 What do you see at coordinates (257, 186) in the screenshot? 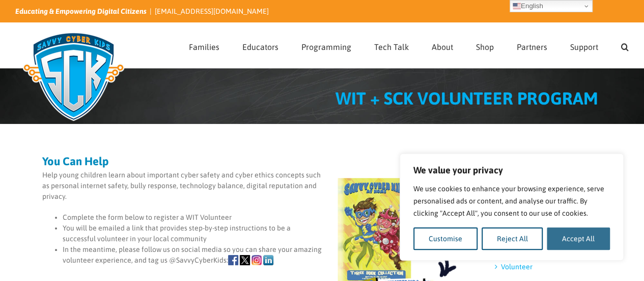
I see `p: Help young children learn about important cyber safety and cyber ethics concepts such as personal...` at bounding box center [257, 186].